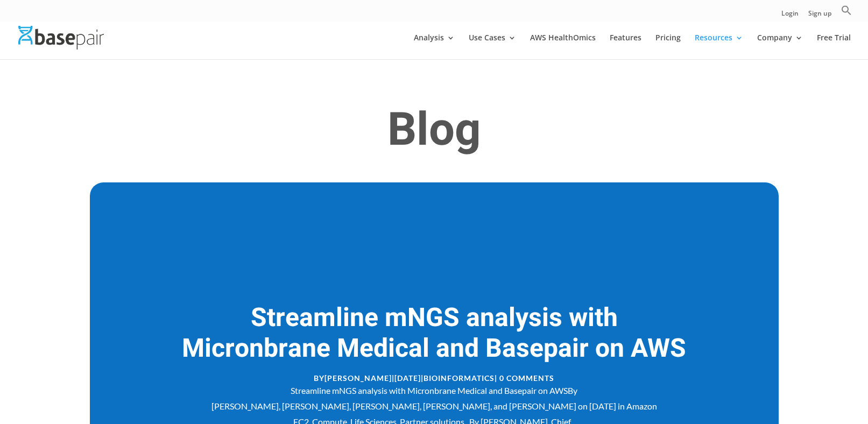 This screenshot has height=424, width=868. Describe the element at coordinates (434, 134) in the screenshot. I see `h1: Blog` at that location.